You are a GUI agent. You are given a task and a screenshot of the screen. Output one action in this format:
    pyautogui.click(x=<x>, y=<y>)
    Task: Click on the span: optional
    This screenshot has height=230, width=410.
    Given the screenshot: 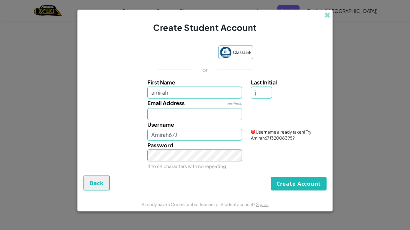 What is the action you would take?
    pyautogui.click(x=234, y=104)
    